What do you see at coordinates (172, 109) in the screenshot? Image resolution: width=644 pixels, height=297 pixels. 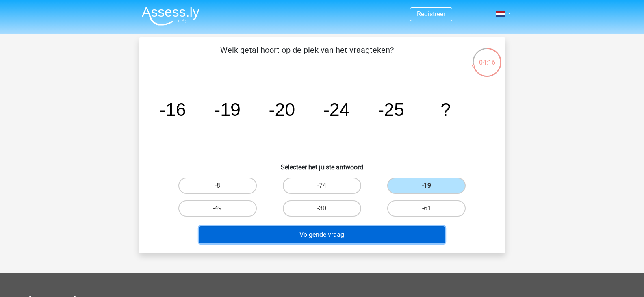 I see `tspan: -16` at bounding box center [172, 109].